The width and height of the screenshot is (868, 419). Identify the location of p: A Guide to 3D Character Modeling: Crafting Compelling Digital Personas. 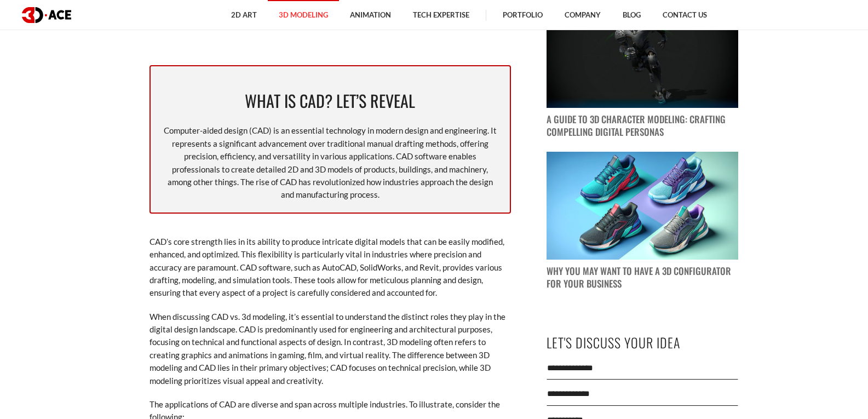
(642, 126).